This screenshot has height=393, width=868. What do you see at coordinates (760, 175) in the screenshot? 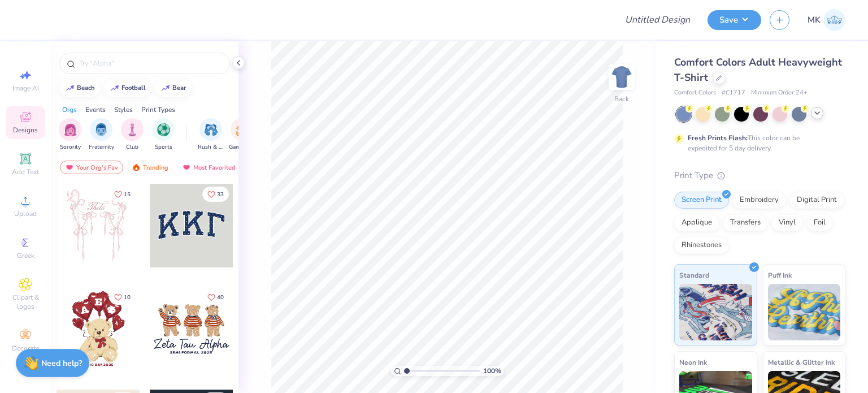
I see `div: Print Type` at bounding box center [760, 175].